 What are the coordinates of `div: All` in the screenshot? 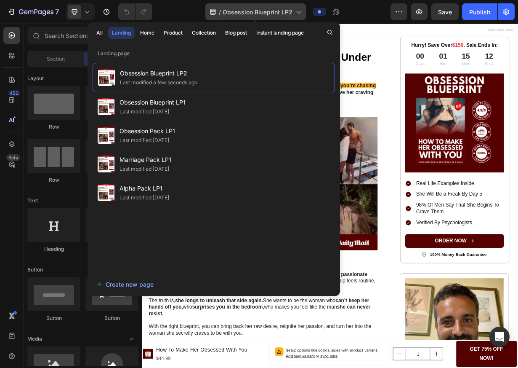 It's located at (99, 33).